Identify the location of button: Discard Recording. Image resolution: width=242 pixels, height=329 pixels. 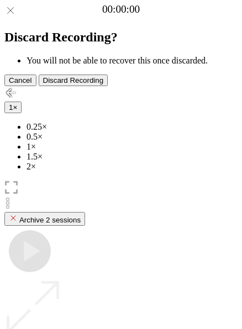
(73, 80).